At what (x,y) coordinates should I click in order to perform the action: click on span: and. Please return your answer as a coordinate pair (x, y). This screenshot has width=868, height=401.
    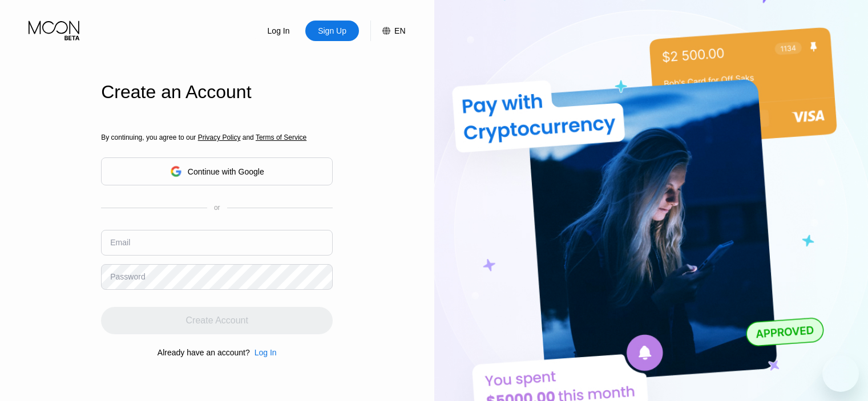
    Looking at the image, I should click on (247, 138).